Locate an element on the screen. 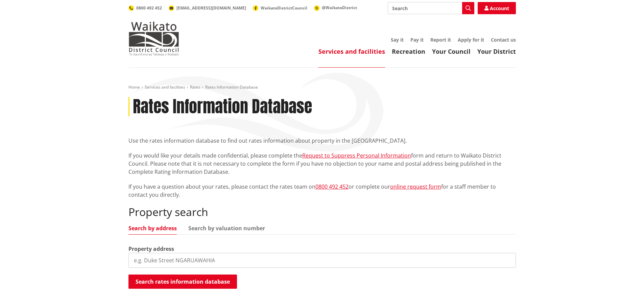 Image resolution: width=644 pixels, height=308 pixels. a: Apply for it is located at coordinates (471, 39).